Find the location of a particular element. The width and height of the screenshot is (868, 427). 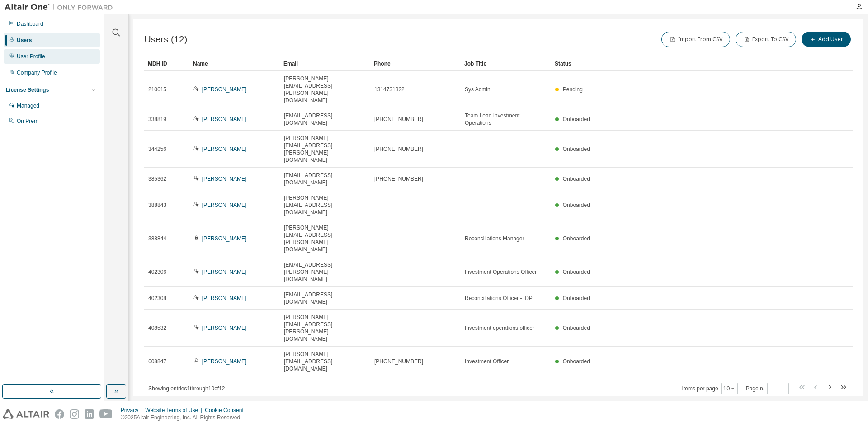

img: linkedin.svg is located at coordinates (89, 414).